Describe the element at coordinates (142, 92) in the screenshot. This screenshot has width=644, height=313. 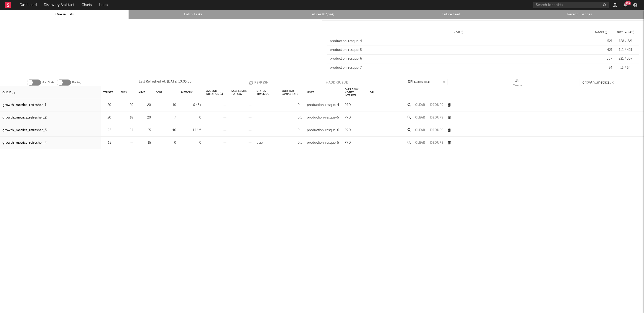
I see `div: Alive` at that location.